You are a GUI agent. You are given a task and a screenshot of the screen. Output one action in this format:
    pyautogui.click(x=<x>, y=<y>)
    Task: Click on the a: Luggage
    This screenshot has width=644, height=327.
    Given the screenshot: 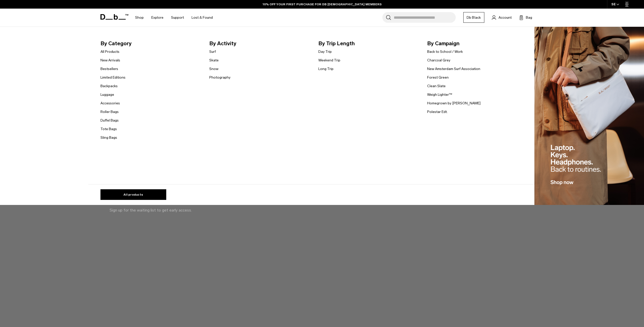 What is the action you would take?
    pyautogui.click(x=108, y=95)
    